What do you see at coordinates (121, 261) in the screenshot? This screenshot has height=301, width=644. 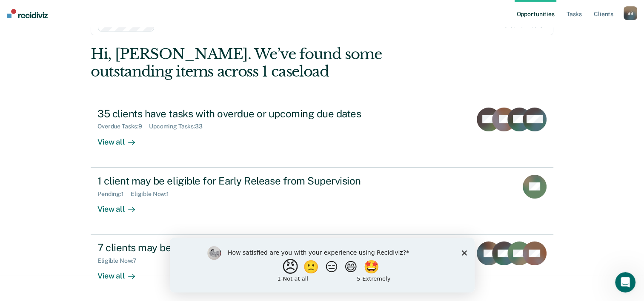 I see `div: Eligible Now : 7` at bounding box center [121, 261].